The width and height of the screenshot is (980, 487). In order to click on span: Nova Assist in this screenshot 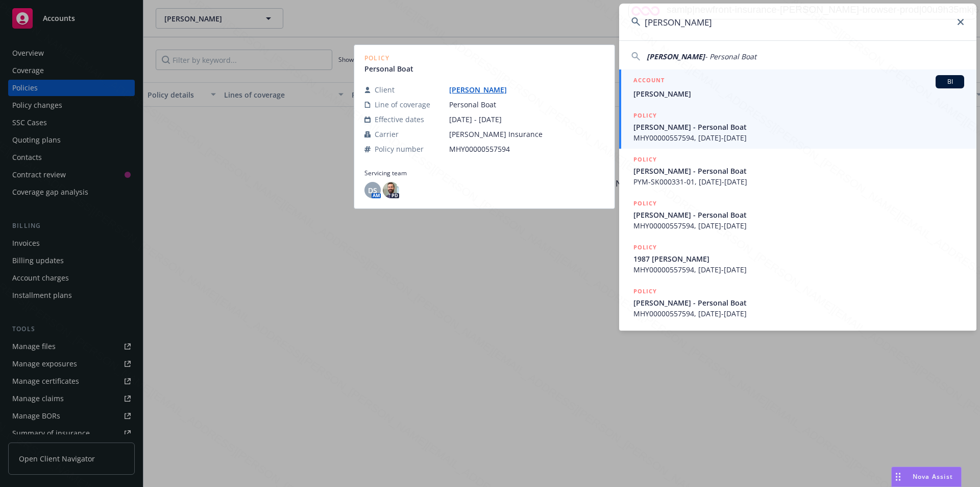, I will do `click(933, 476)`.